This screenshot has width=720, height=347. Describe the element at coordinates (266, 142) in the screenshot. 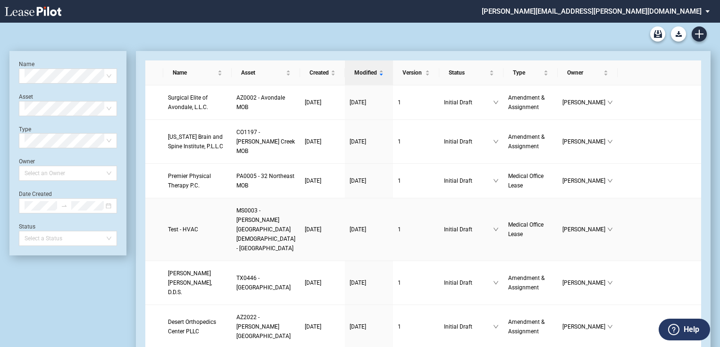

I see `span: CO1197 - Aurora Cherry Creek MOB` at that location.